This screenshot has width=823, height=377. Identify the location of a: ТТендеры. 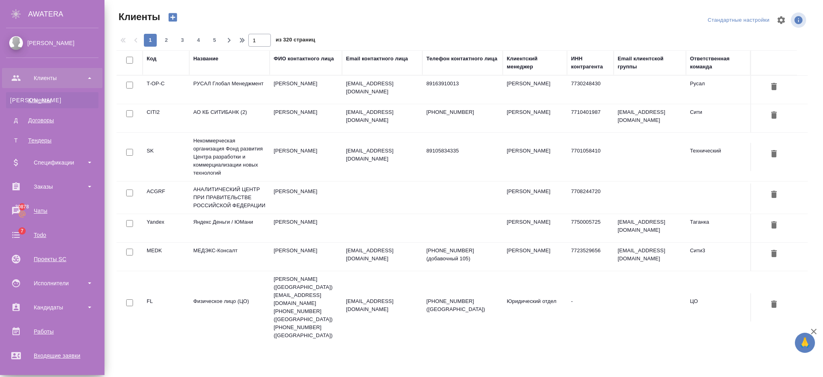
(52, 140).